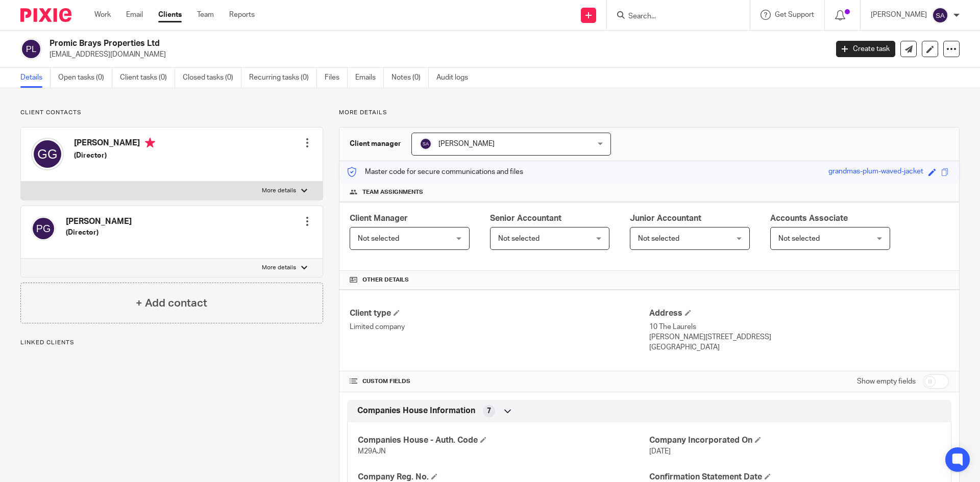 The image size is (980, 482). I want to click on h3: Client manager, so click(375, 144).